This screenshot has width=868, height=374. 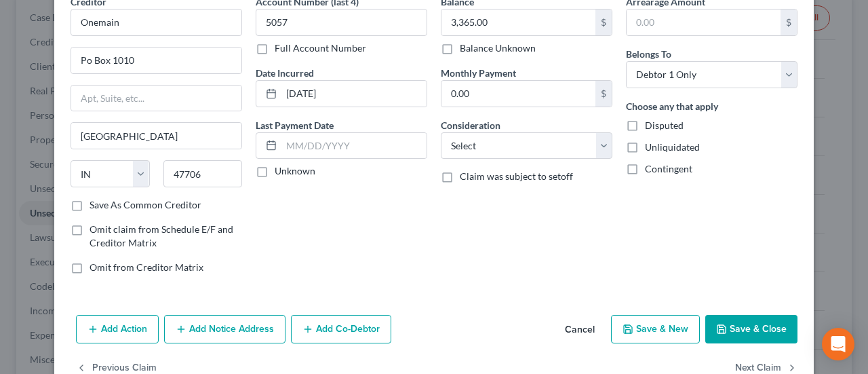 I want to click on span: Unliquidated, so click(x=672, y=146).